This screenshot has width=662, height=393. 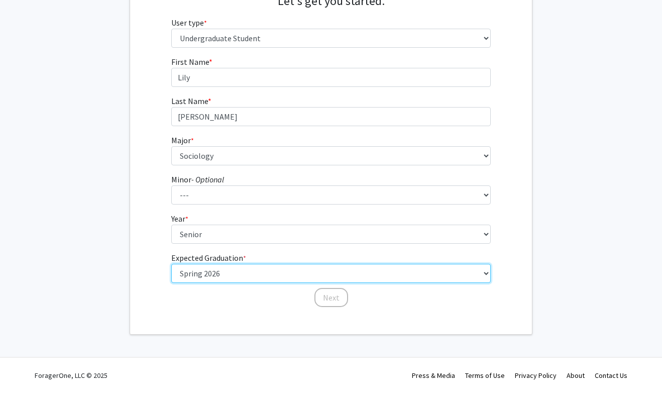 I want to click on label: Major, so click(x=182, y=140).